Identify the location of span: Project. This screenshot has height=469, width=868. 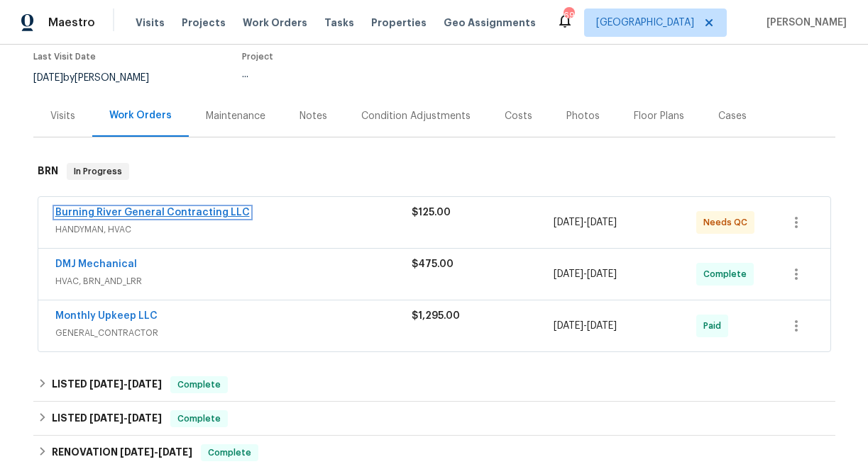
(258, 57).